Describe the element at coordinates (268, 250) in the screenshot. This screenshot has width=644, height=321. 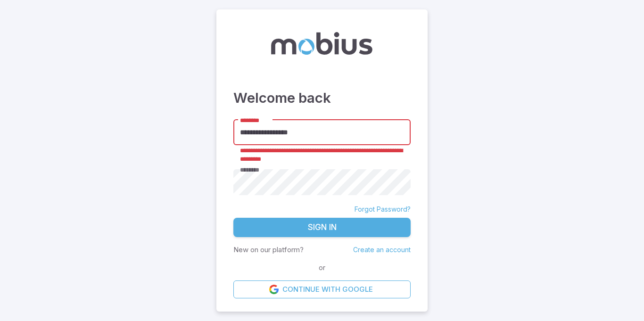
I see `p: New on our platform?` at that location.